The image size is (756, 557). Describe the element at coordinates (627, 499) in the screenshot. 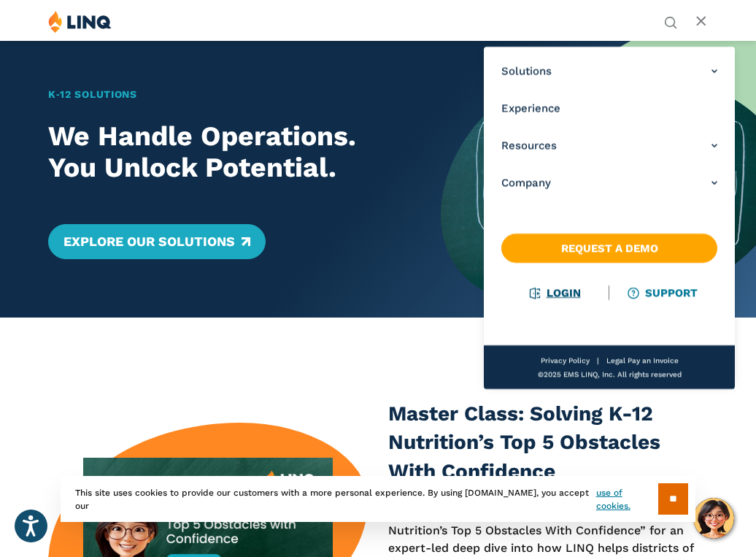

I see `a: use of cookies.` at that location.